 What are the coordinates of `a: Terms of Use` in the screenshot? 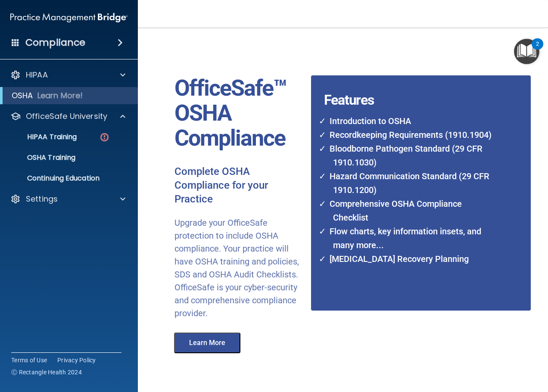 It's located at (29, 360).